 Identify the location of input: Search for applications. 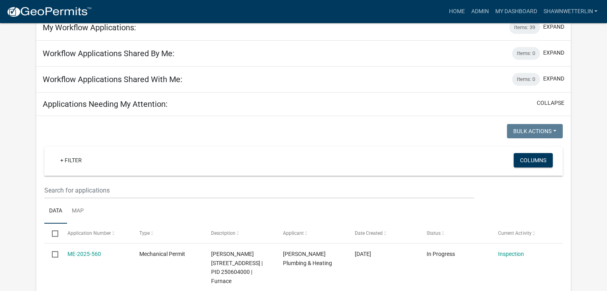
(259, 190).